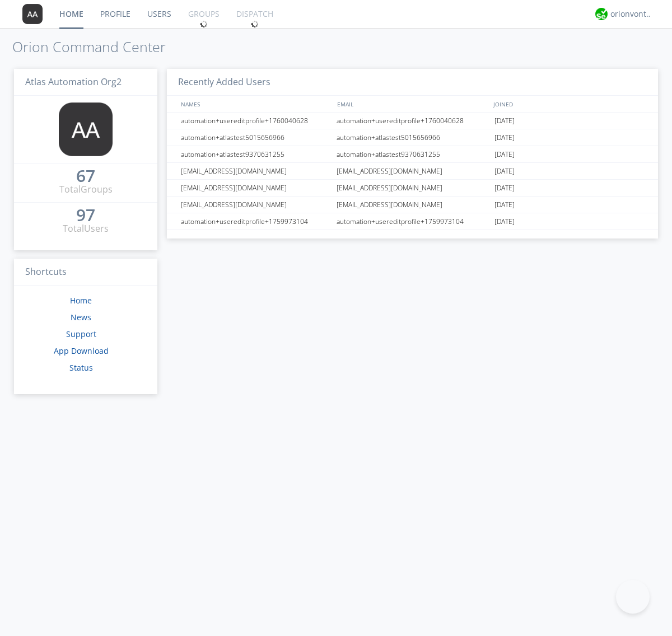 The height and width of the screenshot is (636, 672). Describe the element at coordinates (412, 82) in the screenshot. I see `h3: Recently Added Users` at that location.